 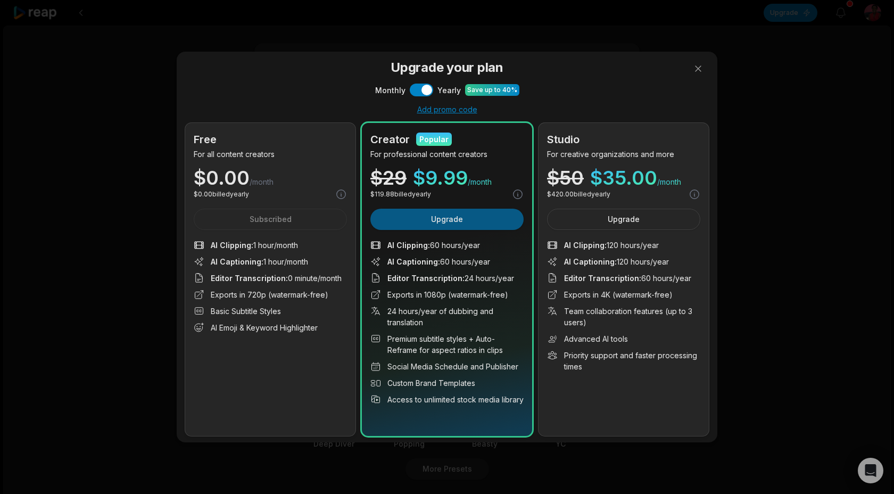 What do you see at coordinates (623, 361) in the screenshot?
I see `li: Priority support and faster processing times` at bounding box center [623, 361].